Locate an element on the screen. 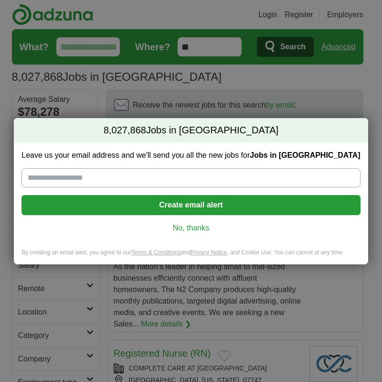 The height and width of the screenshot is (382, 382). div: By creating an email alert, you agree to our and , and Cookie Use. You can cancel at any time. is located at coordinates (191, 256).